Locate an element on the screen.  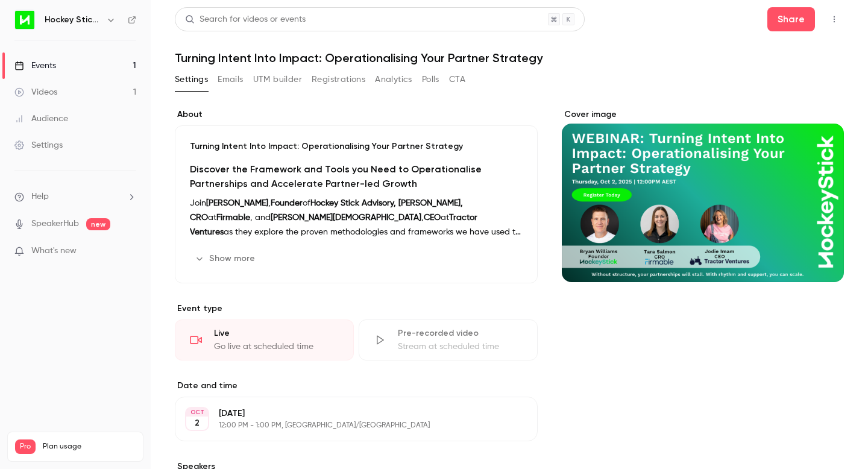
div: Pre-recorded video is located at coordinates (460, 333).